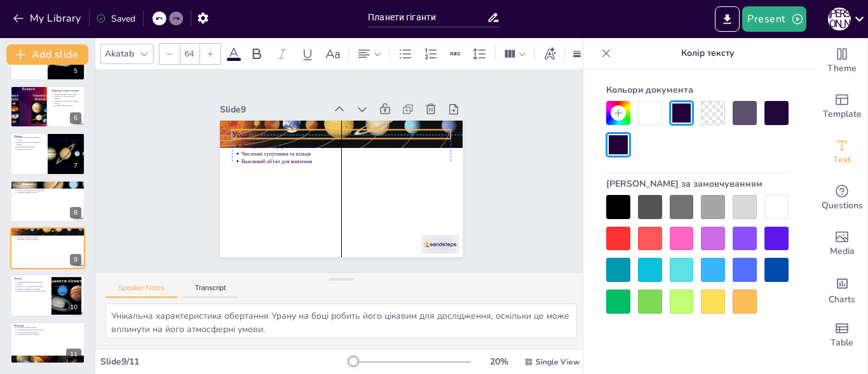 This screenshot has width=868, height=374. I want to click on font: Кольори документа, so click(649, 89).